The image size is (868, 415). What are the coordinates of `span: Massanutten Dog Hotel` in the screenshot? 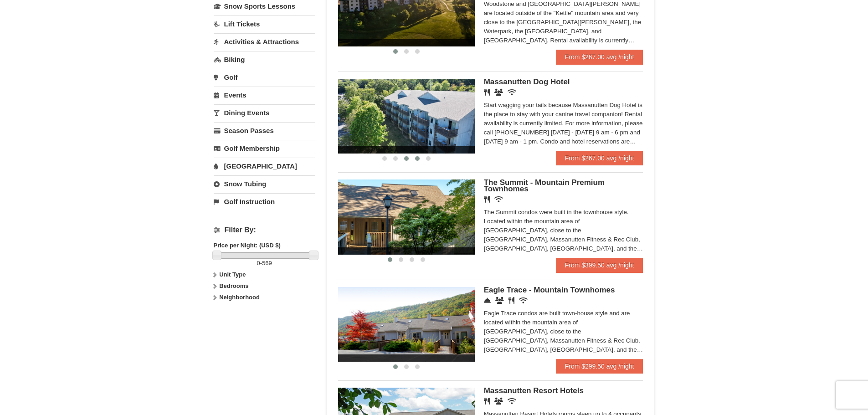 It's located at (527, 82).